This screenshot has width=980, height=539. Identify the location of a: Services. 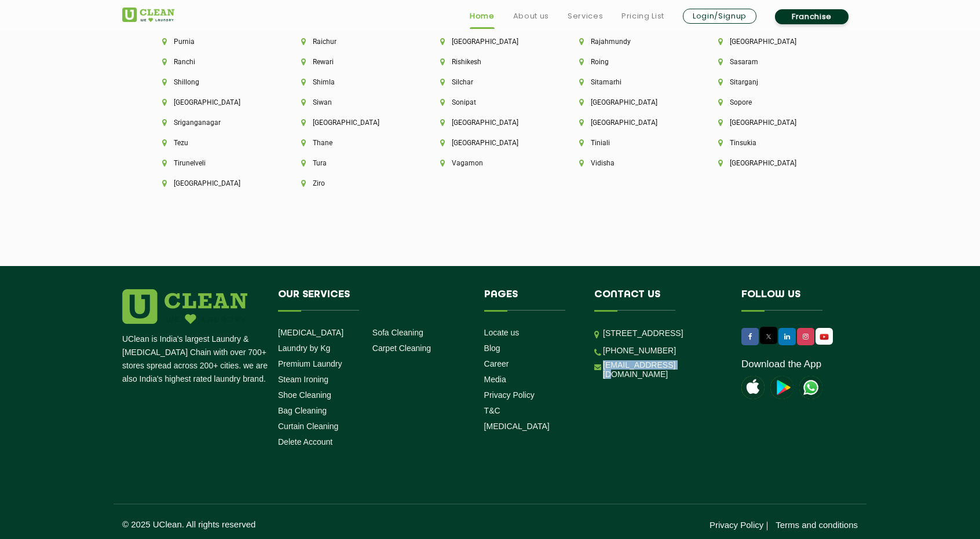
(585, 17).